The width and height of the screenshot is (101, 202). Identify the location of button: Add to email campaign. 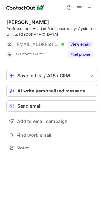
(52, 121).